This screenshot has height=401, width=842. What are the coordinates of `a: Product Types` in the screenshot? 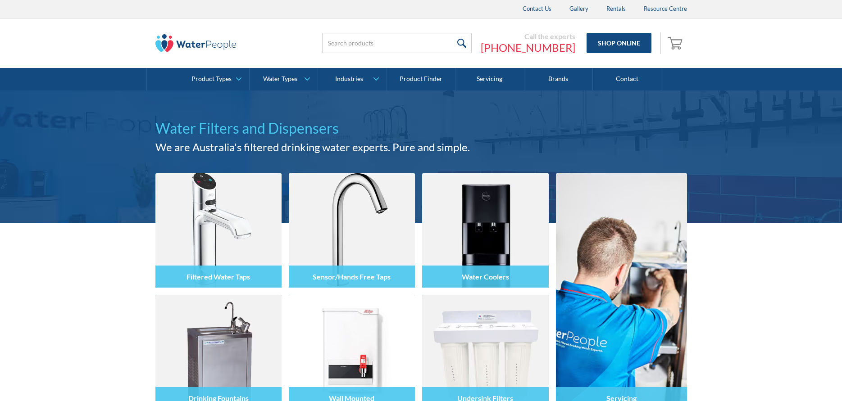 It's located at (215, 79).